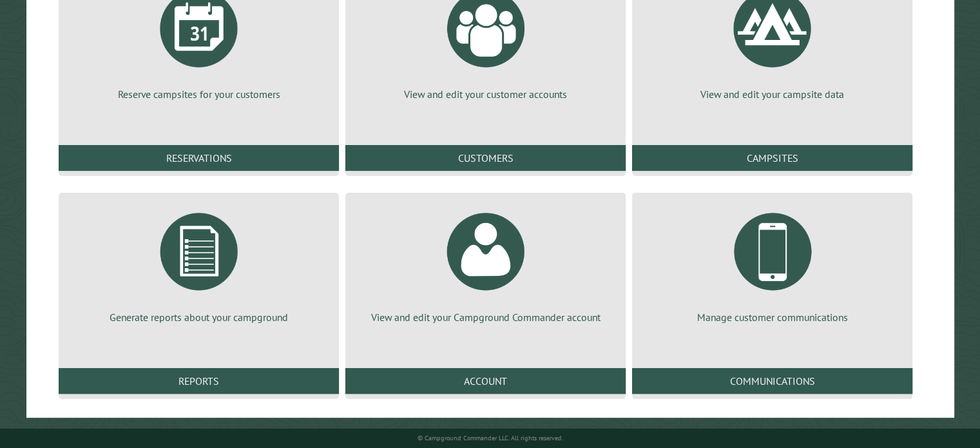 This screenshot has width=980, height=448. Describe the element at coordinates (490, 438) in the screenshot. I see `small: © Campground Commander LLC. All rights reserved.` at that location.